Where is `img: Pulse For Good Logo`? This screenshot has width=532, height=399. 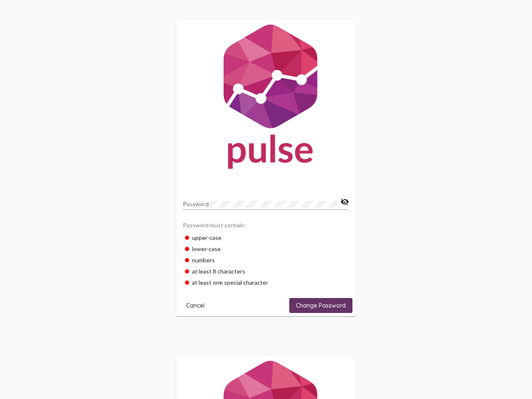 img: Pulse For Good Logo is located at coordinates (266, 99).